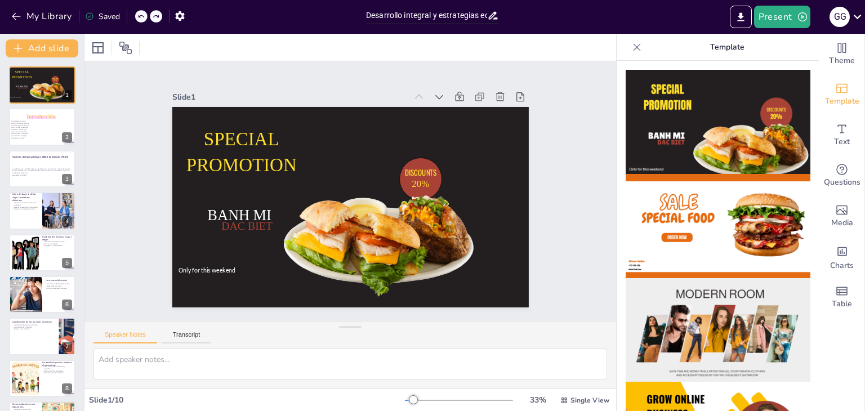 The image size is (865, 411). What do you see at coordinates (718, 226) in the screenshot?
I see `img: thumb-2.png` at bounding box center [718, 226].